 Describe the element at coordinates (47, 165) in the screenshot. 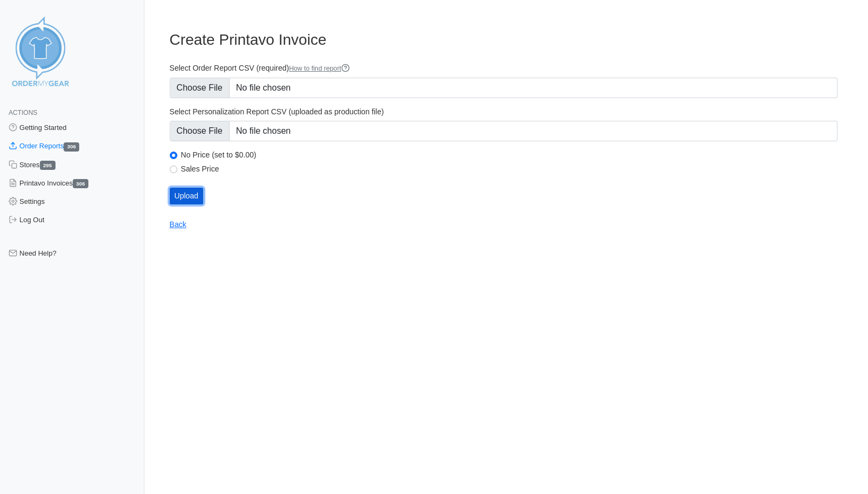

I see `span: 295` at that location.